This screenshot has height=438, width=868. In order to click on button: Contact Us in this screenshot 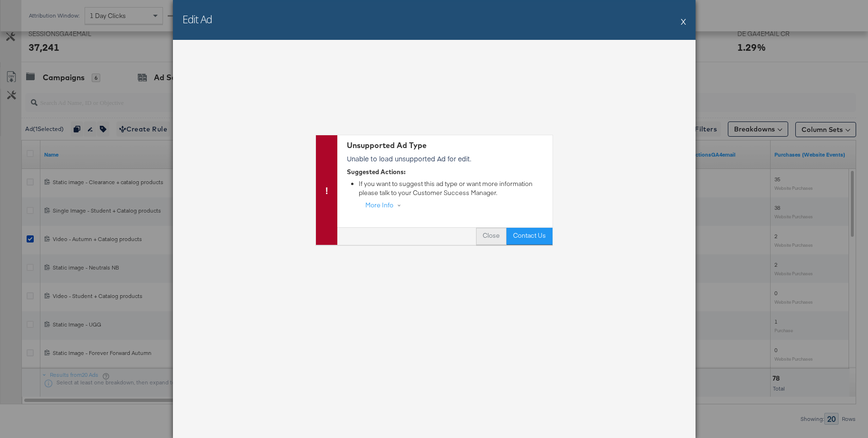, I will do `click(529, 236)`.